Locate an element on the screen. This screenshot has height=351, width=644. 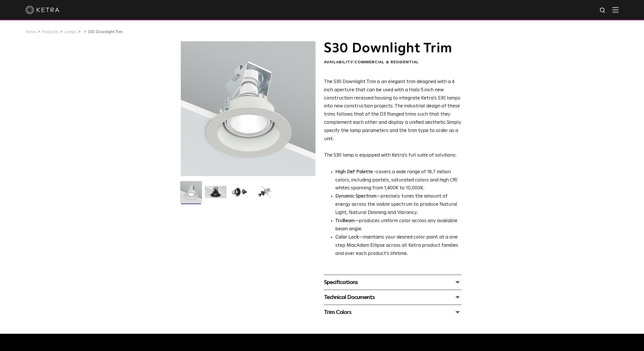
h1: S30 Downlight Trim is located at coordinates (393, 48).